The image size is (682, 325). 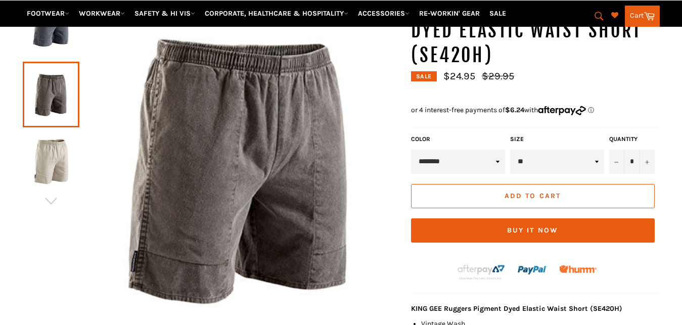 I want to click on a: SAFETY & HI VIS, so click(x=165, y=13).